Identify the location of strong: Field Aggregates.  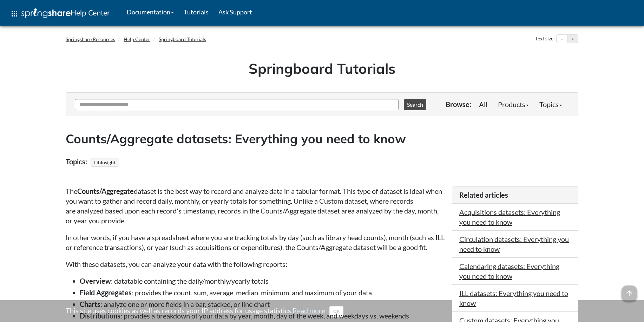
(106, 293).